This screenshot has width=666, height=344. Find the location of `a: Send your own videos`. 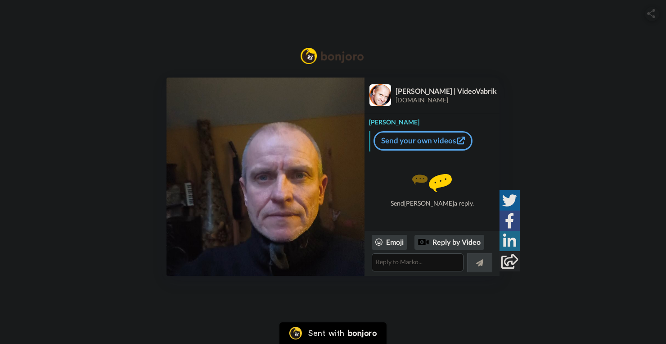

a: Send your own videos is located at coordinates (423, 140).